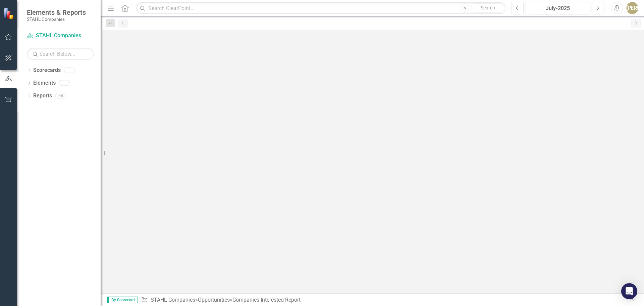  I want to click on button: July-2025, so click(558, 8).